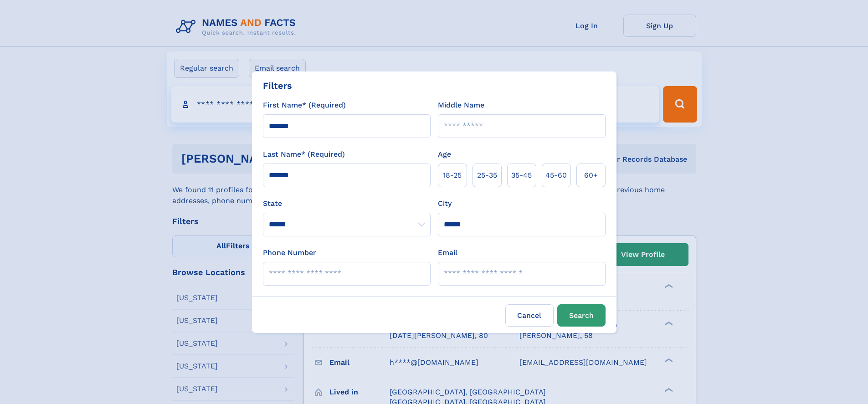 Image resolution: width=868 pixels, height=404 pixels. Describe the element at coordinates (556, 175) in the screenshot. I see `span: 45‑60` at that location.